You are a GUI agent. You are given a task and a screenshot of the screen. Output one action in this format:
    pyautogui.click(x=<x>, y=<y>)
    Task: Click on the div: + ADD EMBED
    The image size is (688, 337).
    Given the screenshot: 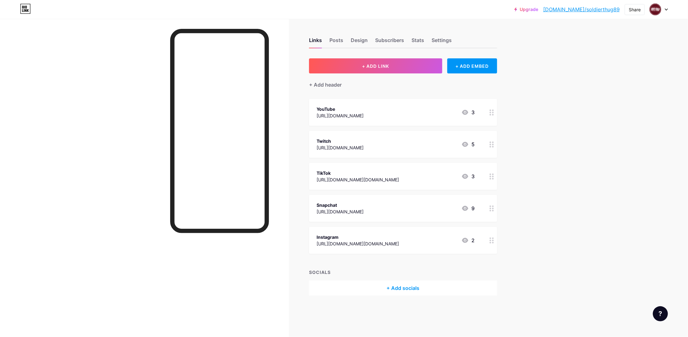 What is the action you would take?
    pyautogui.click(x=472, y=66)
    